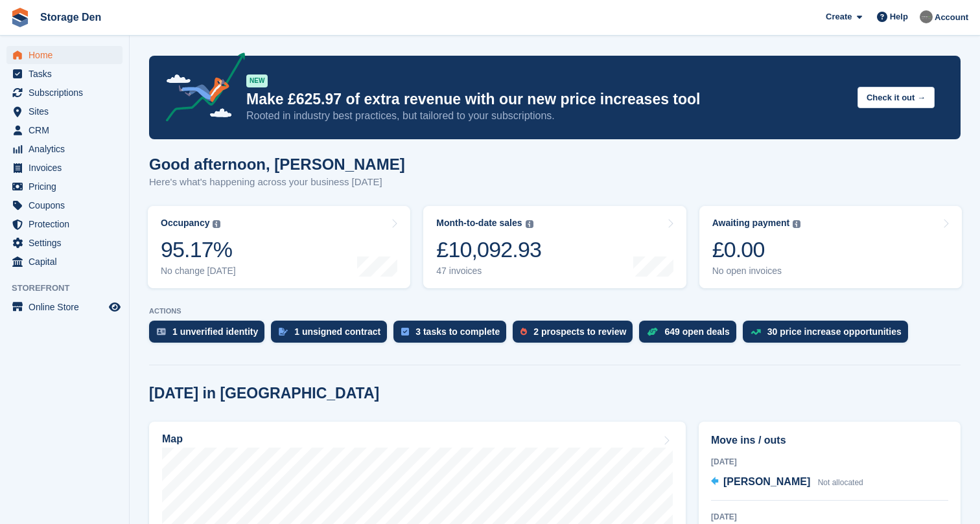 This screenshot has width=980, height=524. What do you see at coordinates (841, 483) in the screenshot?
I see `span: Not allocated` at bounding box center [841, 483].